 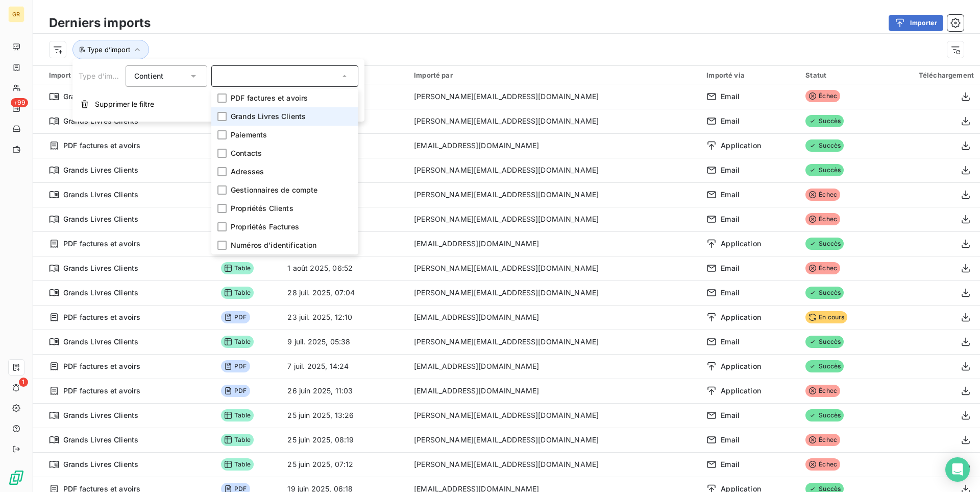 I want to click on div: Import, so click(x=129, y=75).